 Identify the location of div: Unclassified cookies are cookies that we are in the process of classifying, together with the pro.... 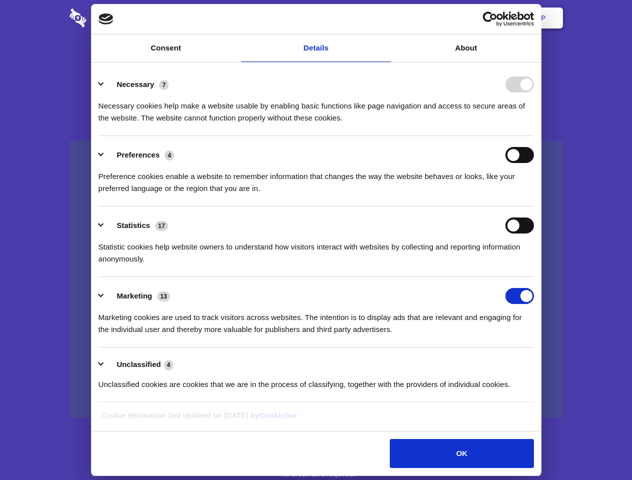
(316, 381).